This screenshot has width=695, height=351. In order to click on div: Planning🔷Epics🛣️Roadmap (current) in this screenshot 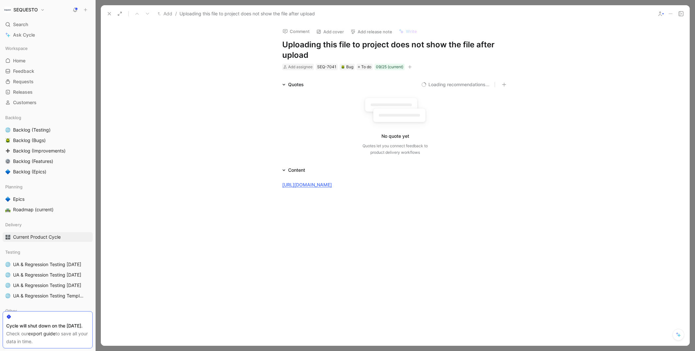, I will do `click(48, 198)`.